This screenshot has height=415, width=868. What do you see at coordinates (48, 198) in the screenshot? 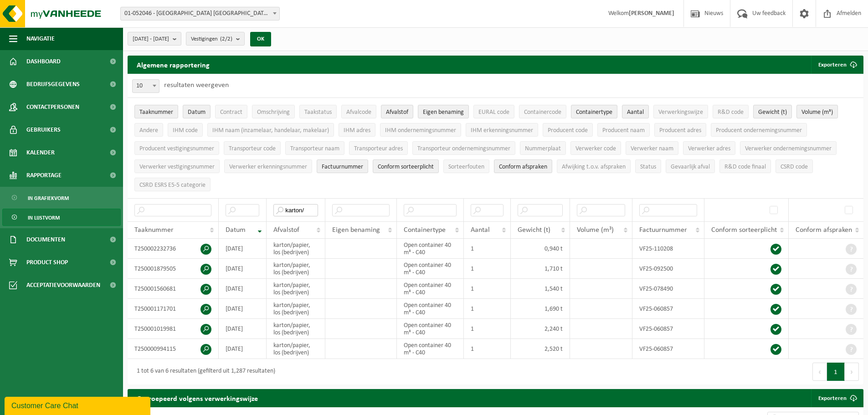
I see `span: In grafiekvorm` at bounding box center [48, 198].